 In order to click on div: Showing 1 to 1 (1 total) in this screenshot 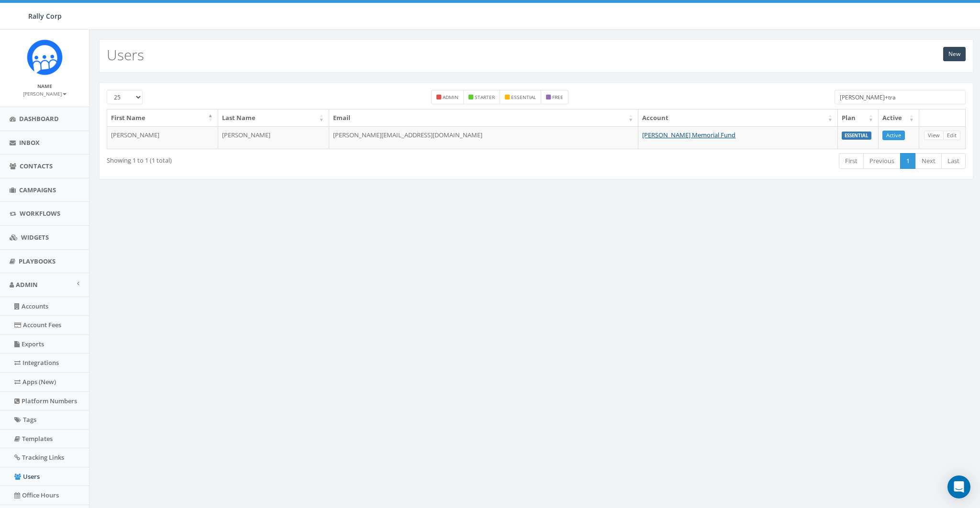, I will do `click(281, 158)`.